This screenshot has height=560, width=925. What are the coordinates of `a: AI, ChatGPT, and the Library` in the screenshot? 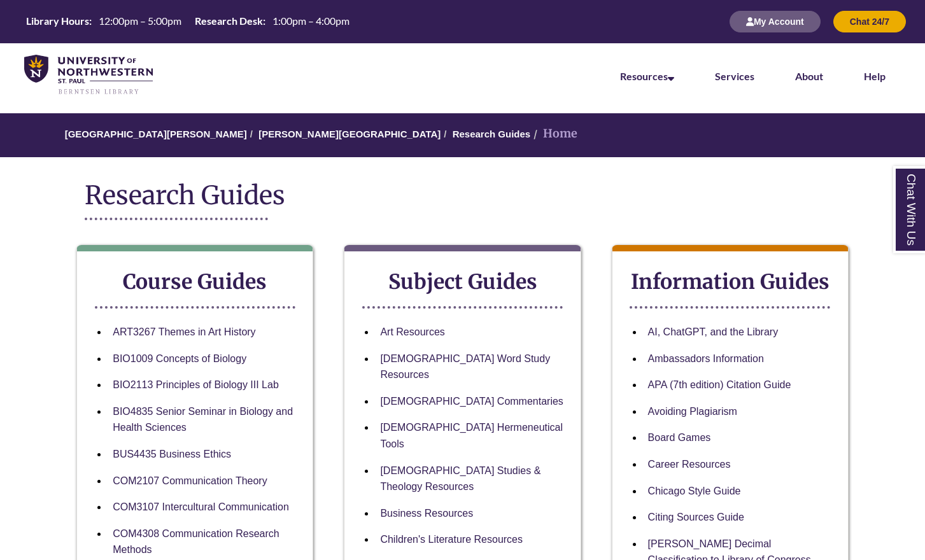 It's located at (713, 331).